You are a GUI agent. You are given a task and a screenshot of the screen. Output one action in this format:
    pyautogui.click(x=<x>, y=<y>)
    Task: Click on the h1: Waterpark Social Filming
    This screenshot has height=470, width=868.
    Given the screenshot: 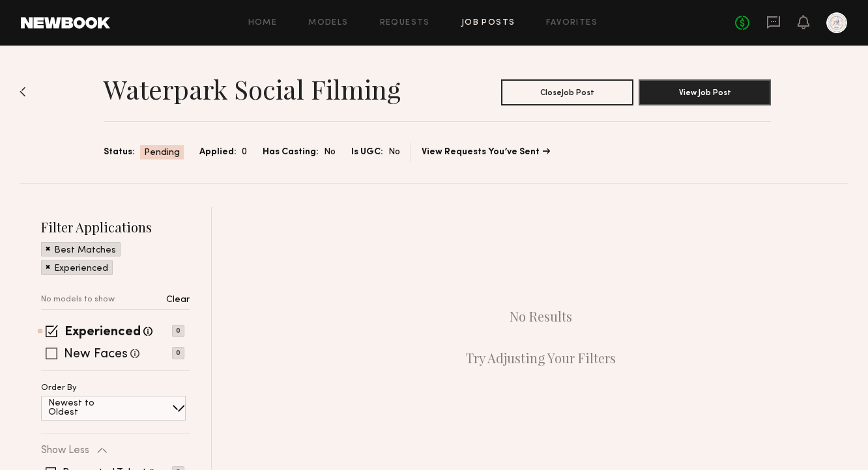 What is the action you would take?
    pyautogui.click(x=252, y=90)
    